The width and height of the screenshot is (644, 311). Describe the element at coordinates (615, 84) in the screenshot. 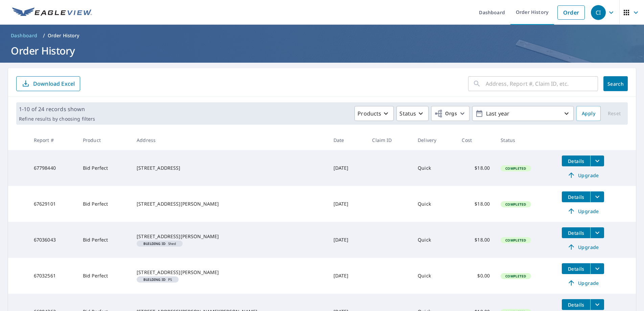

I see `button: Search` at that location.